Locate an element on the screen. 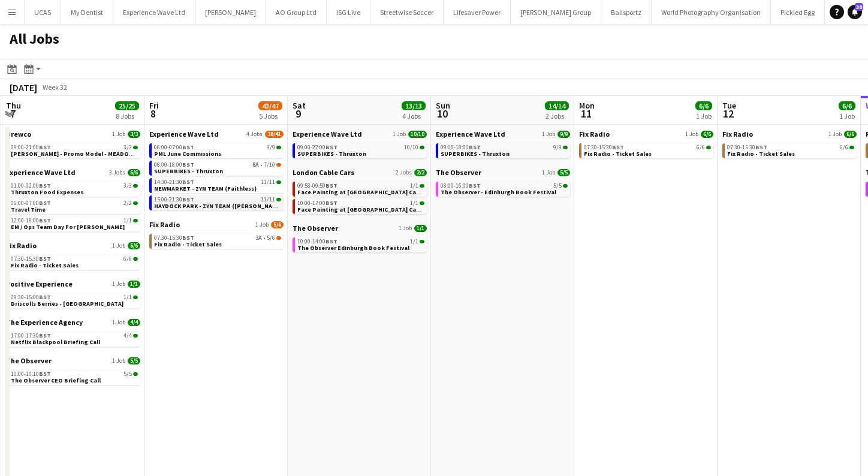 The image size is (868, 476). a: 07:30-15:30BST3A•5/6Fix Radio - Ticket Sales is located at coordinates (217, 240).